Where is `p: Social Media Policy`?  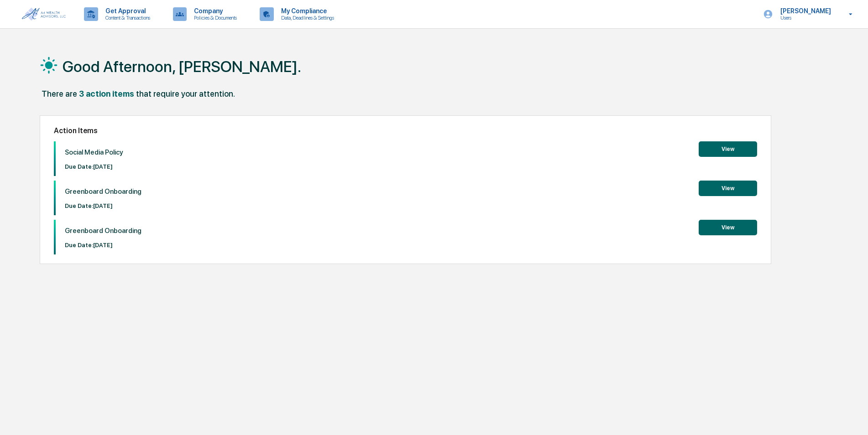 p: Social Media Policy is located at coordinates (94, 152).